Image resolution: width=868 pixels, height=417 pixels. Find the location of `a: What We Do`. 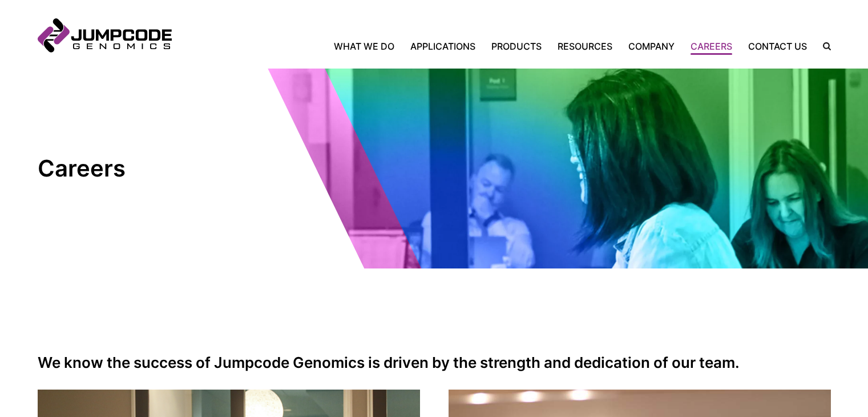

a: What We Do is located at coordinates (368, 46).